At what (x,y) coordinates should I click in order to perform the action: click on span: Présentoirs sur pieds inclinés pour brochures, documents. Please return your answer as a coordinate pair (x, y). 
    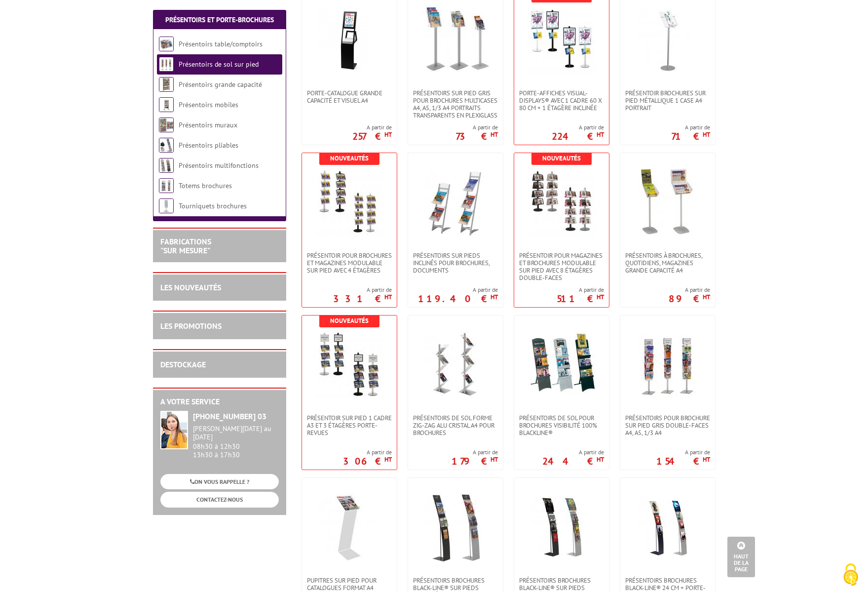
    Looking at the image, I should click on (455, 263).